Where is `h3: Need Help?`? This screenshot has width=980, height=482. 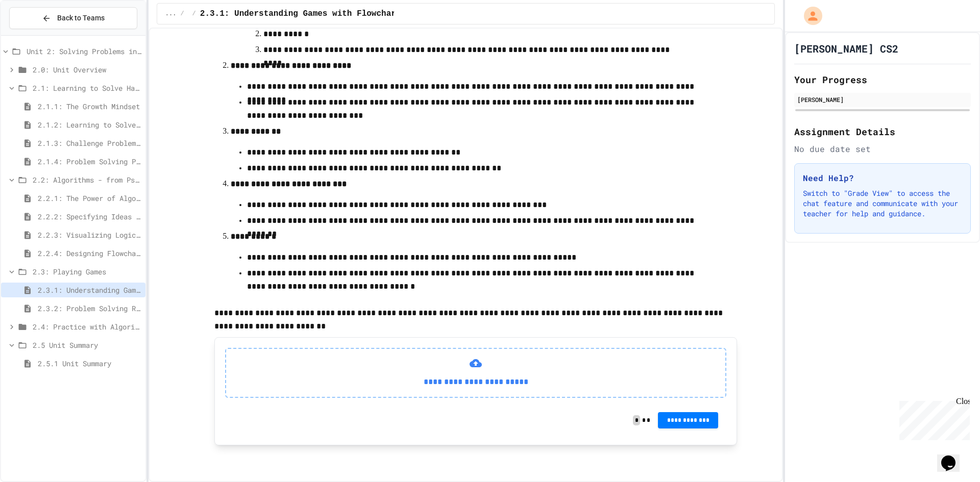 h3: Need Help? is located at coordinates (883, 178).